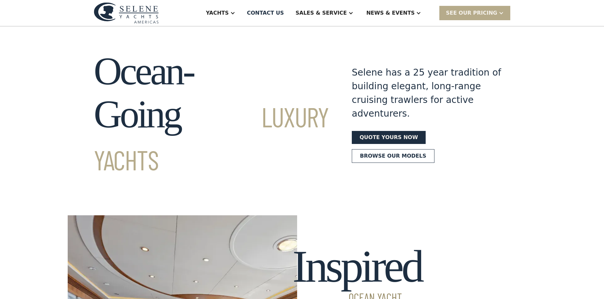 This screenshot has width=604, height=299. Describe the element at coordinates (266, 13) in the screenshot. I see `div: Contact US` at that location.